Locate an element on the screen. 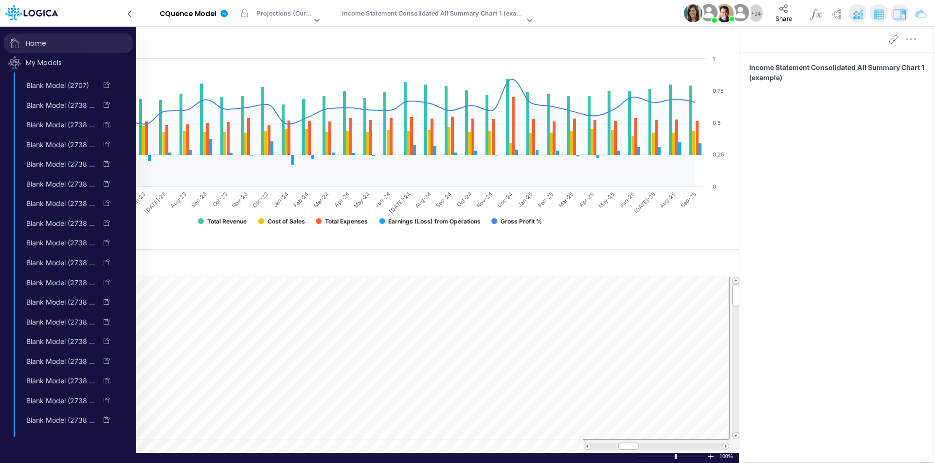  text: Earnings (Loss) from Operations is located at coordinates (434, 221).